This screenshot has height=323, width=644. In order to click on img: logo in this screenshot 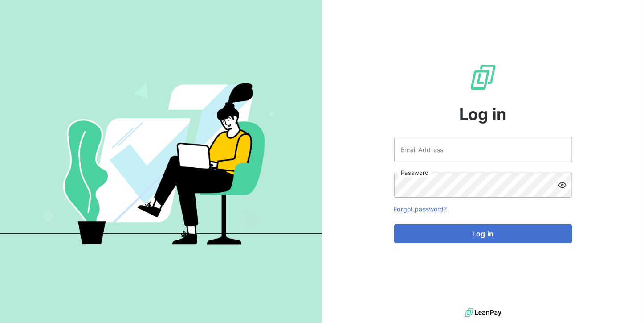, I will do `click(483, 313)`.